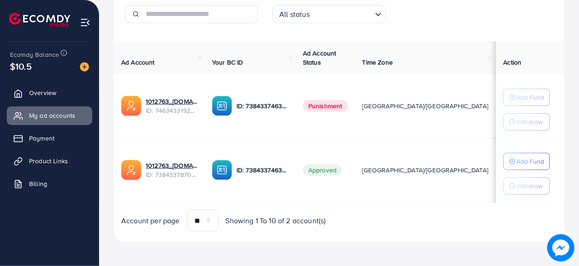 Image resolution: width=579 pixels, height=266 pixels. Describe the element at coordinates (138, 62) in the screenshot. I see `span: Ad Account` at that location.